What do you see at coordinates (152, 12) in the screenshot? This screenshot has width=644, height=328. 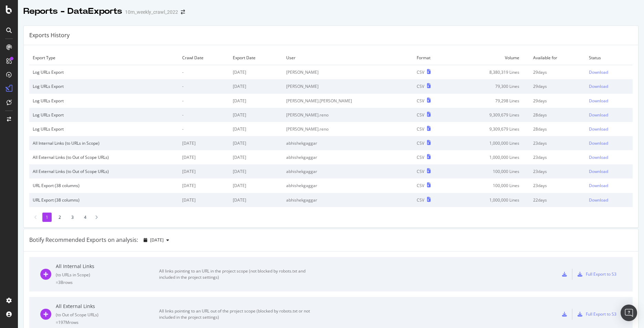 I see `div: 10m_weekly_crawl_2022` at bounding box center [152, 12].